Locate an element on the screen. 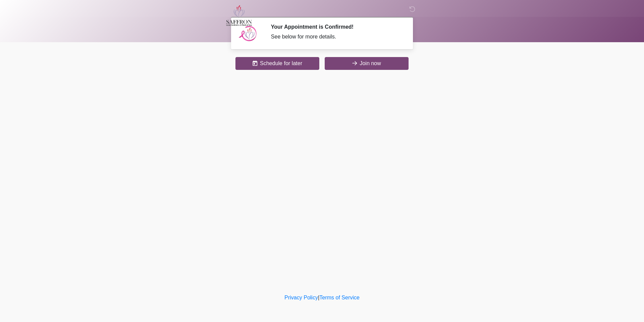  button: Schedule for later is located at coordinates (277, 64).